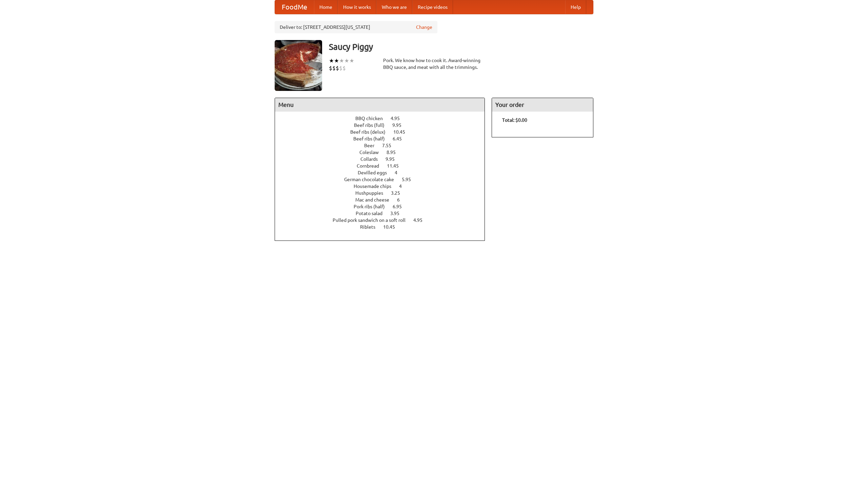 This screenshot has height=480, width=868. Describe the element at coordinates (402, 200) in the screenshot. I see `span: 6` at that location.